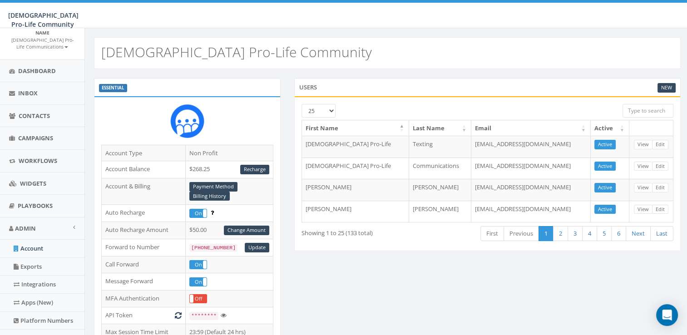 The width and height of the screenshot is (687, 335). I want to click on td: Call Forward, so click(143, 265).